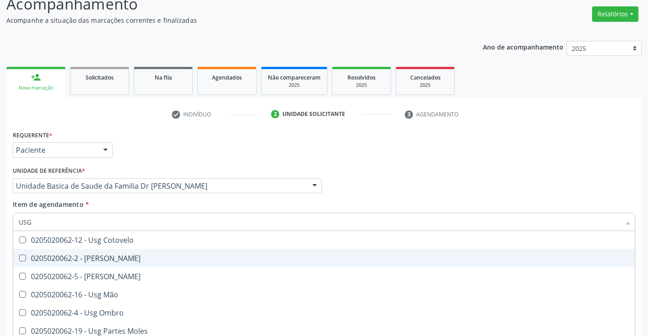 The height and width of the screenshot is (336, 648). I want to click on p: Acompanhe a situação das marcações correntes e finalizadas, so click(229, 20).